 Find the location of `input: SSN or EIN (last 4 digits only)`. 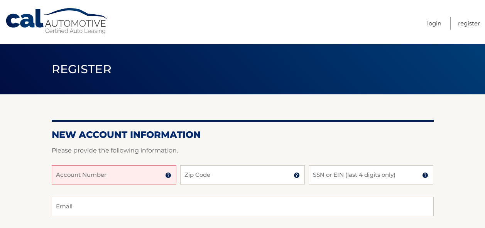

input: SSN or EIN (last 4 digits only) is located at coordinates (371, 175).